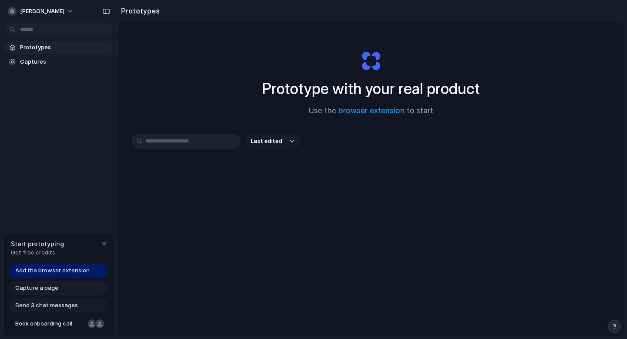 Image resolution: width=627 pixels, height=339 pixels. I want to click on span: Use the to start, so click(371, 111).